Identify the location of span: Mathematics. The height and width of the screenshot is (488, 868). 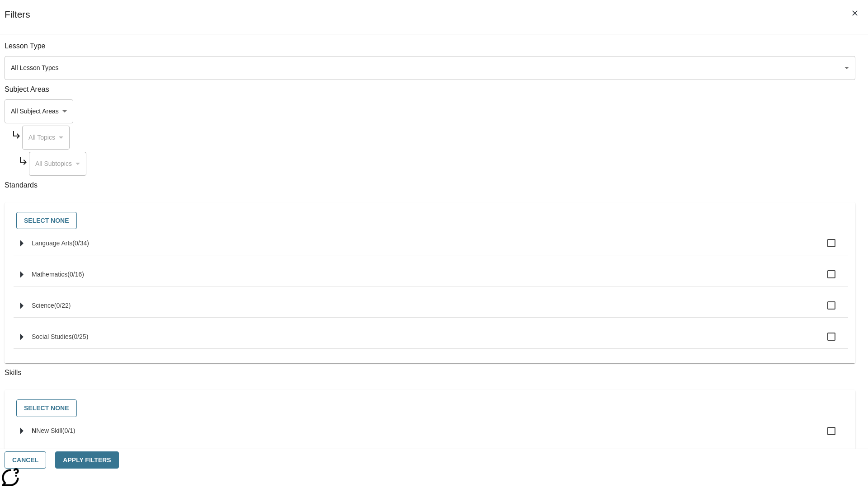
(49, 274).